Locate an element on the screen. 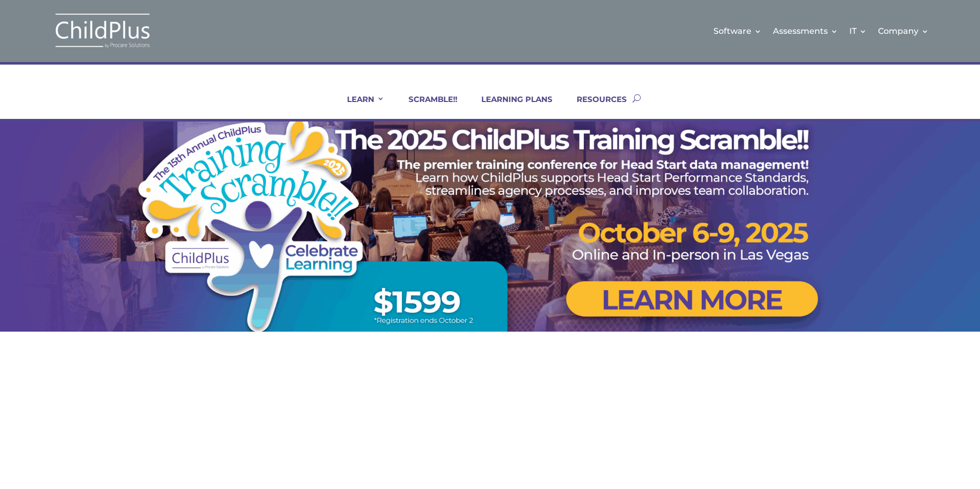 This screenshot has width=980, height=489. a: LEARN is located at coordinates (359, 107).